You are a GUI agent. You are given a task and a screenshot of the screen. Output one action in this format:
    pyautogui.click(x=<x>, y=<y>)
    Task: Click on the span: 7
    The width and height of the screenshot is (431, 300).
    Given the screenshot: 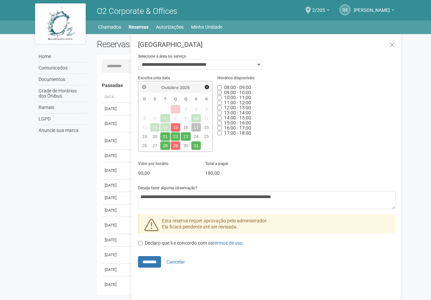 What is the action you would take?
    pyautogui.click(x=165, y=118)
    